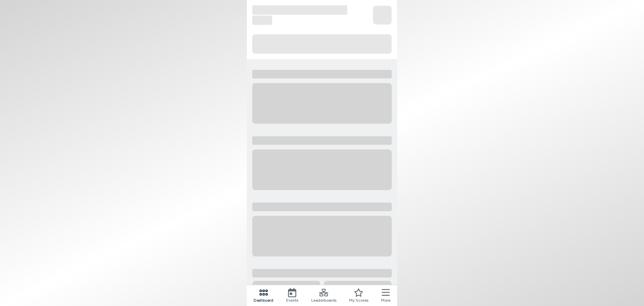  What do you see at coordinates (263, 296) in the screenshot?
I see `a: Dashboard` at bounding box center [263, 296].